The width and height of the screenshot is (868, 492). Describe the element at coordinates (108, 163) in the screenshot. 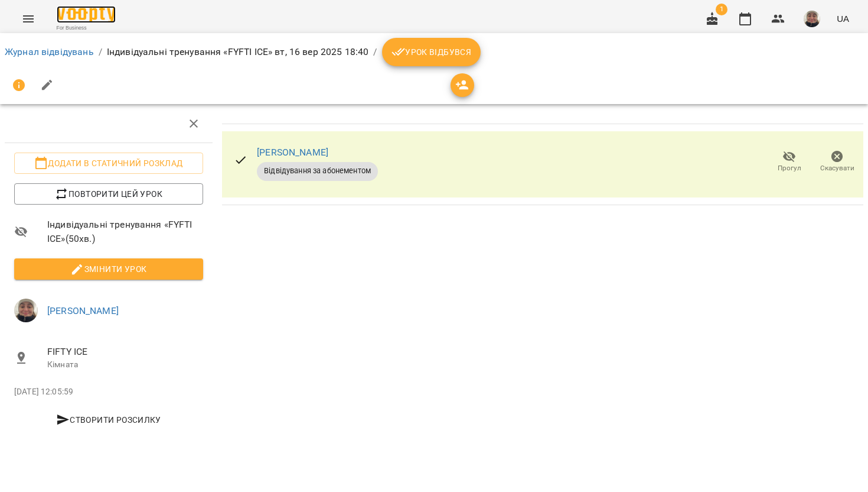

I see `span: Додати в статичний розклад` at that location.